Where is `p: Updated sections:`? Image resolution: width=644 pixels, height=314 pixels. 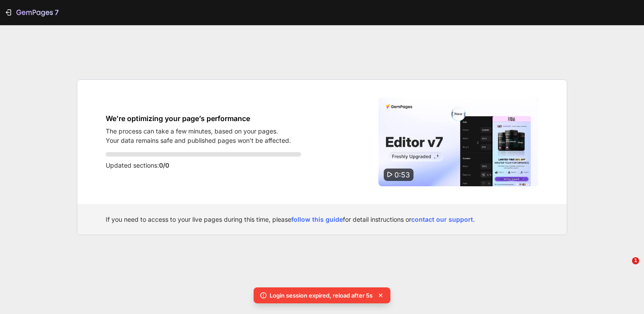
p: Updated sections: is located at coordinates (204, 165).